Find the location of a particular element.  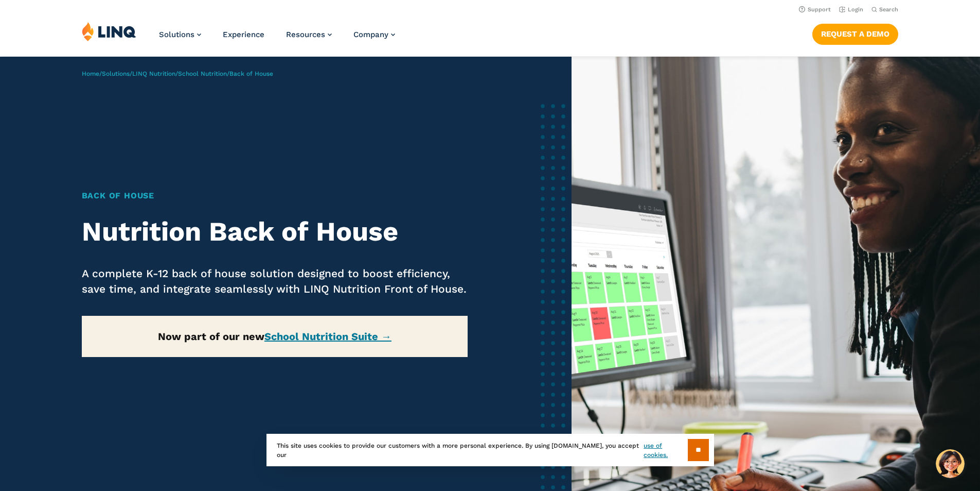

a: Login is located at coordinates (851, 9).